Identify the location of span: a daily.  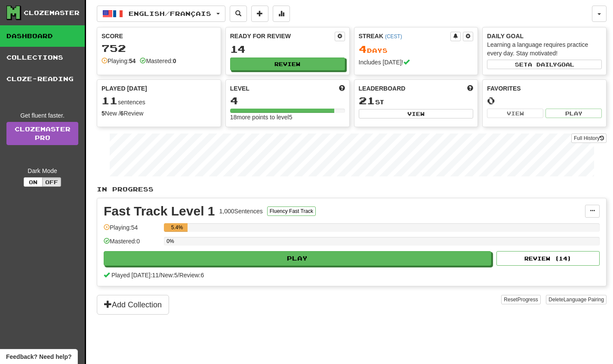
(542, 64).